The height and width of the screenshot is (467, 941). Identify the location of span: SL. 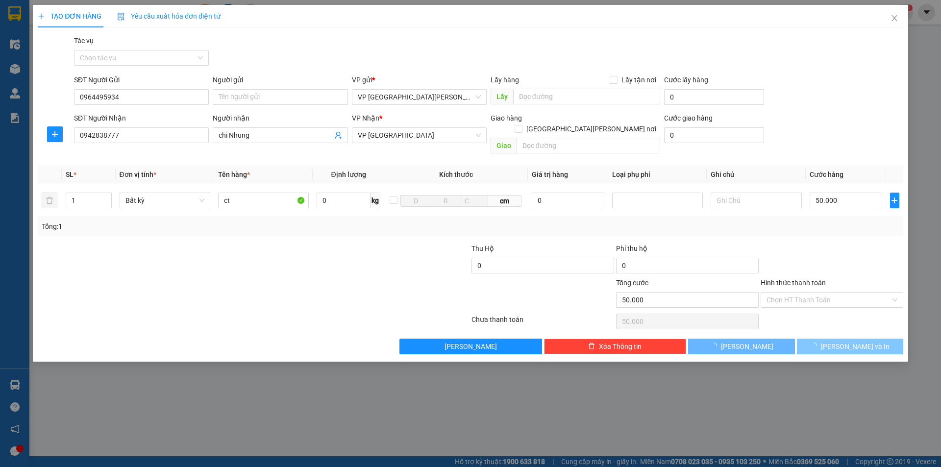
(70, 174).